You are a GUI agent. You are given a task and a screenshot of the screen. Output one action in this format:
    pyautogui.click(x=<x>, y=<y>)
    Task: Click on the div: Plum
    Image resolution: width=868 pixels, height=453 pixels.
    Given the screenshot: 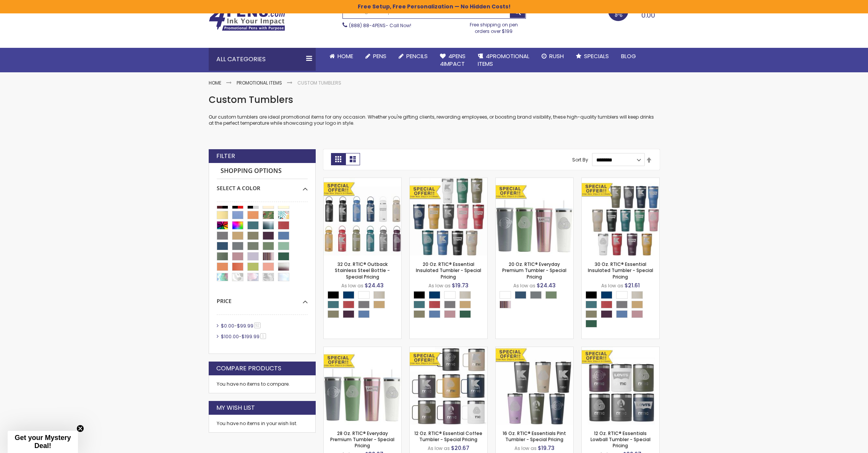 What is the action you would take?
    pyautogui.click(x=349, y=314)
    